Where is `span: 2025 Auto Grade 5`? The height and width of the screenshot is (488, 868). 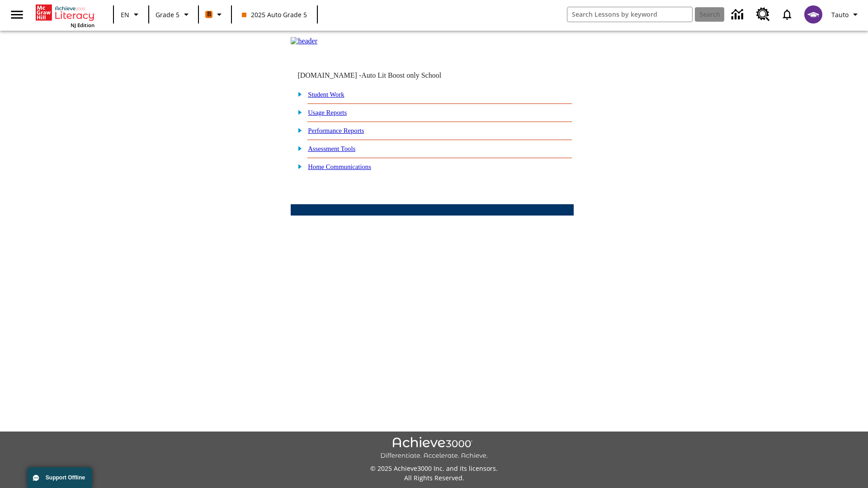 span: 2025 Auto Grade 5 is located at coordinates (275, 15).